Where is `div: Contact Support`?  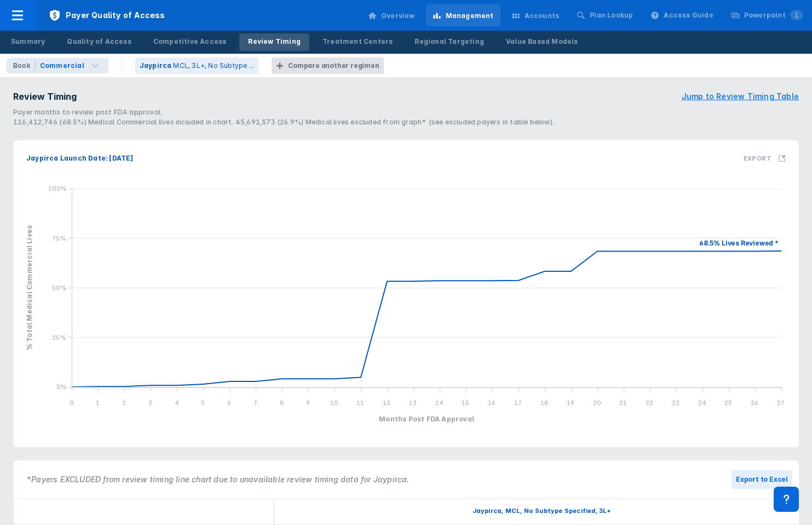 div: Contact Support is located at coordinates (787, 499).